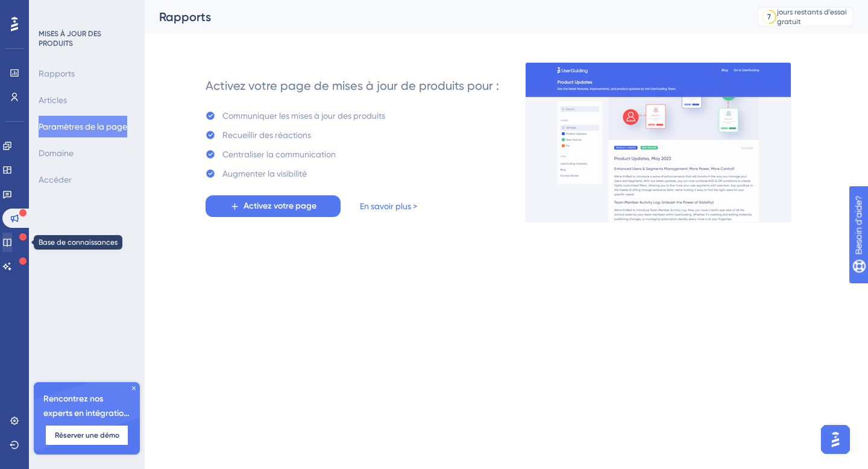 Image resolution: width=868 pixels, height=469 pixels. Describe the element at coordinates (352, 85) in the screenshot. I see `font: Activez votre page de mises à jour de produits pour :` at that location.